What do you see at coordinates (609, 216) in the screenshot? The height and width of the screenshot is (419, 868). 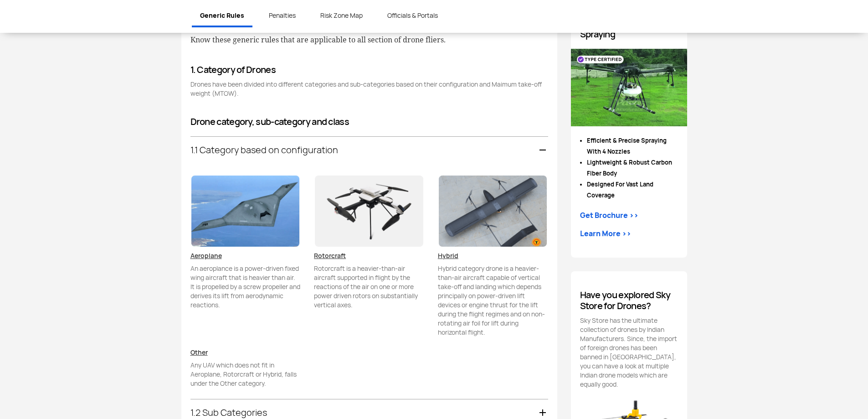 I see `div: Get Brochure >>` at bounding box center [609, 216].